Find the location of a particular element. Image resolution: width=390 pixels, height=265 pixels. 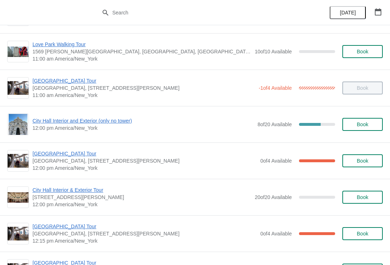

img: City Hall Interior and Exterior (only no tower) | | 12:00 pm America/New_York is located at coordinates (18, 124).